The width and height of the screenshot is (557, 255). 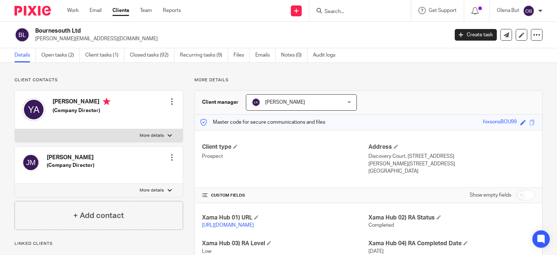 What do you see at coordinates (266, 55) in the screenshot?
I see `a: Emails` at bounding box center [266, 55].